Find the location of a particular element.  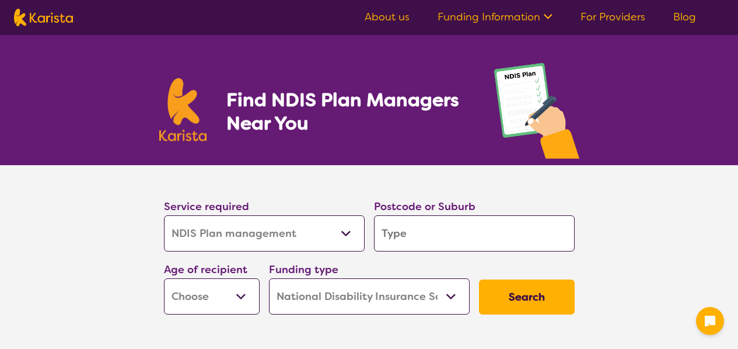

button: Search is located at coordinates (527, 297).